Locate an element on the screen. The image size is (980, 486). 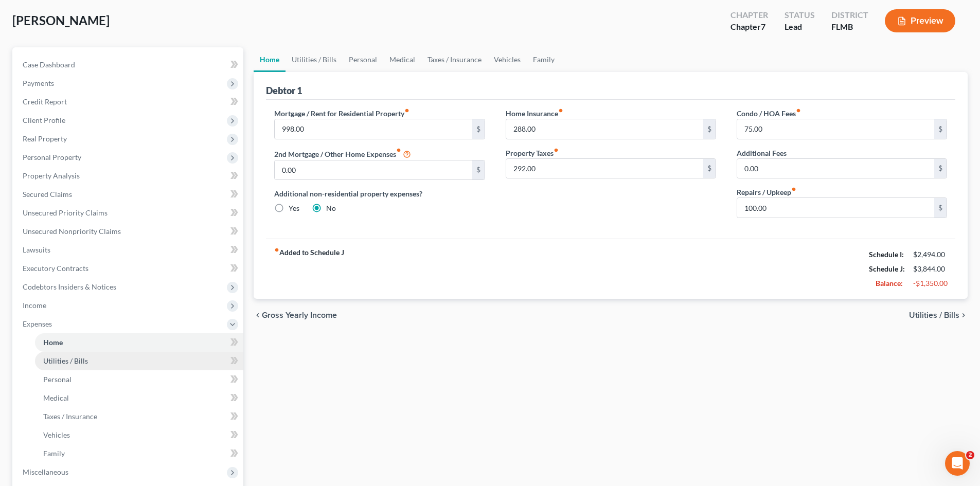
label: Mortgage / Rent for Residential Property is located at coordinates (341, 113).